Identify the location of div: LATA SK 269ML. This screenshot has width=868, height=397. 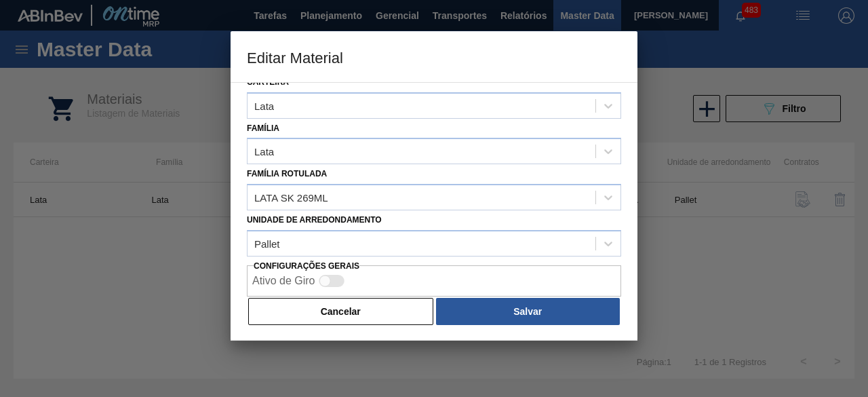
(291, 197).